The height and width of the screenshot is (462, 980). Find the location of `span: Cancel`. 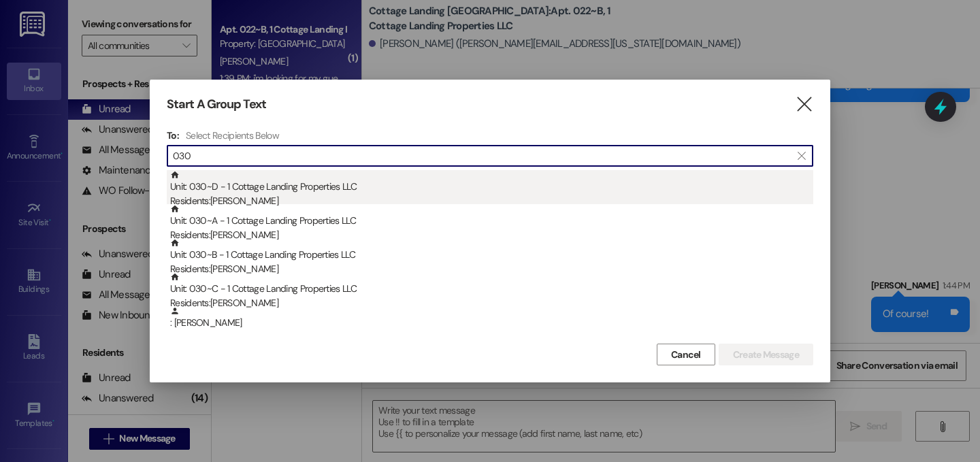

span: Cancel is located at coordinates (686, 355).